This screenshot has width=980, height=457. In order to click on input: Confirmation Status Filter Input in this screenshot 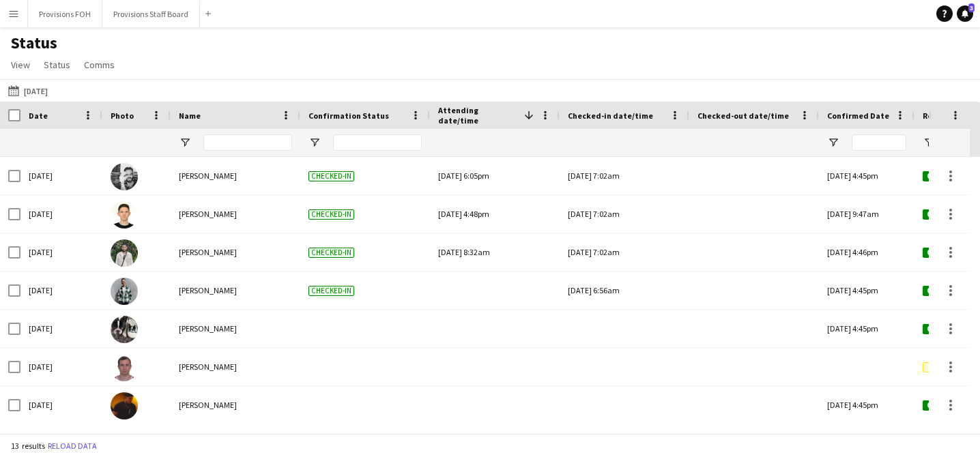, I will do `click(377, 143)`.